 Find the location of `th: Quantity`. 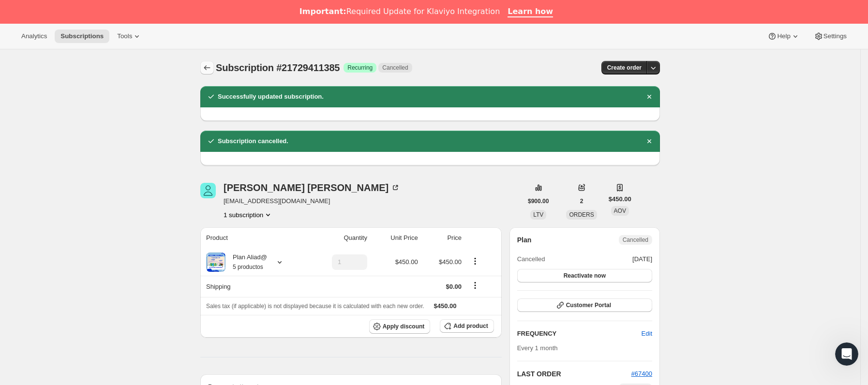

th: Quantity is located at coordinates (339, 238).